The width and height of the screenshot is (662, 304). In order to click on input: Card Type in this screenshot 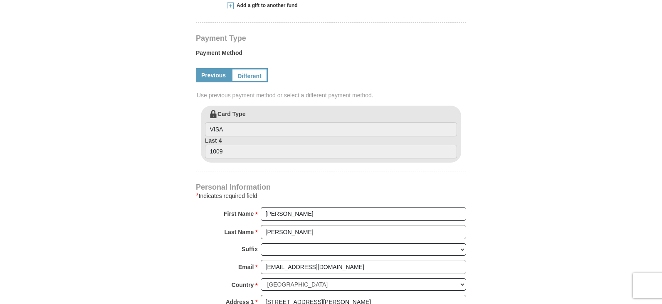, I will do `click(331, 129)`.